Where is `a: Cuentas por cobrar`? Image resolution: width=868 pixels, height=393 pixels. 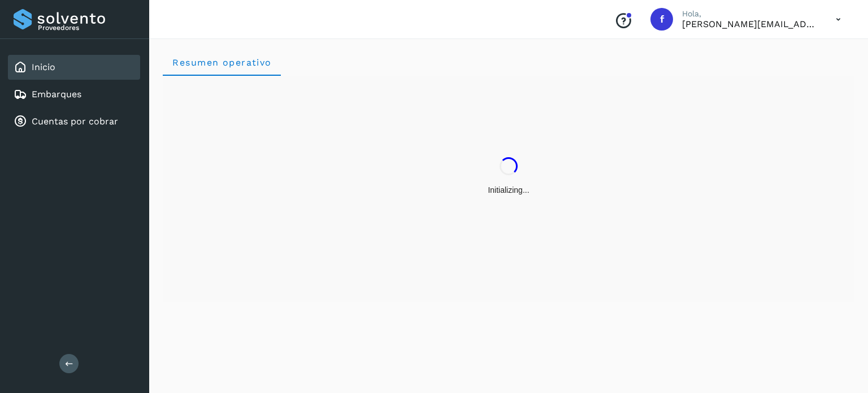 a: Cuentas por cobrar is located at coordinates (75, 121).